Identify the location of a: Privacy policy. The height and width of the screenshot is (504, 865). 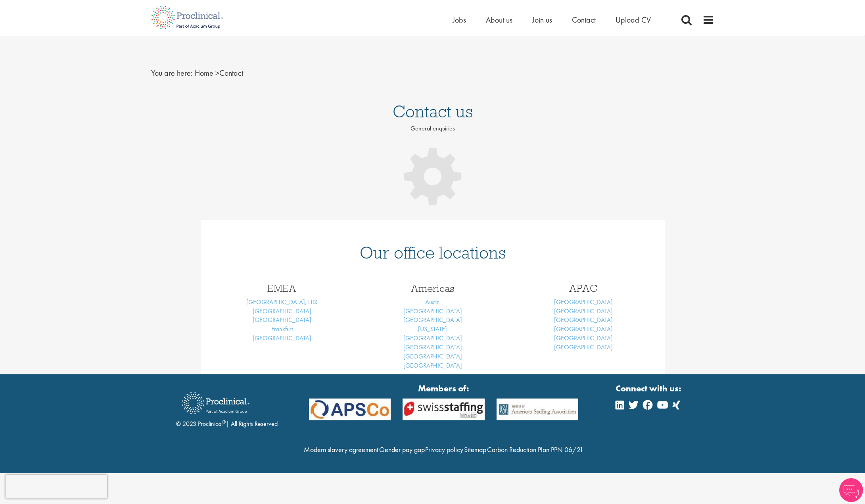
(445, 449).